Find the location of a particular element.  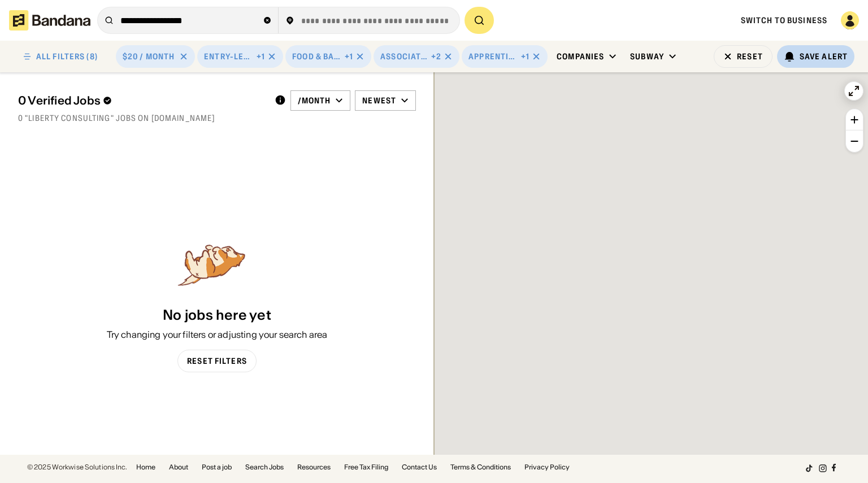

a: Home is located at coordinates (146, 467).